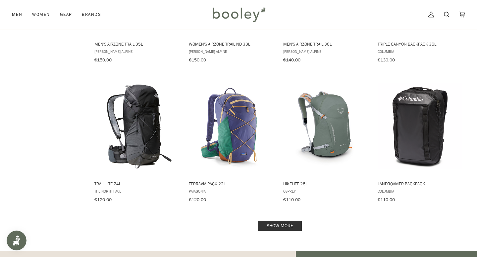 The width and height of the screenshot is (477, 257). I want to click on img: Patagonia Terravia Pack 22L Solstice Purple - Booley Galway, so click(231, 126).